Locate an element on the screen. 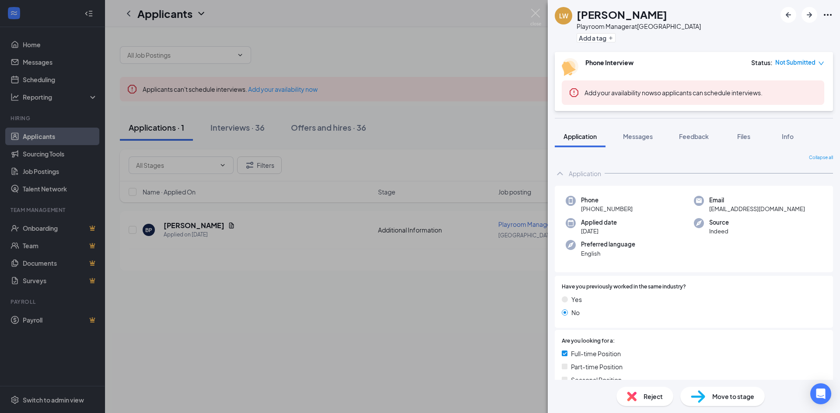 This screenshot has height=413, width=840. span: Email is located at coordinates (757, 200).